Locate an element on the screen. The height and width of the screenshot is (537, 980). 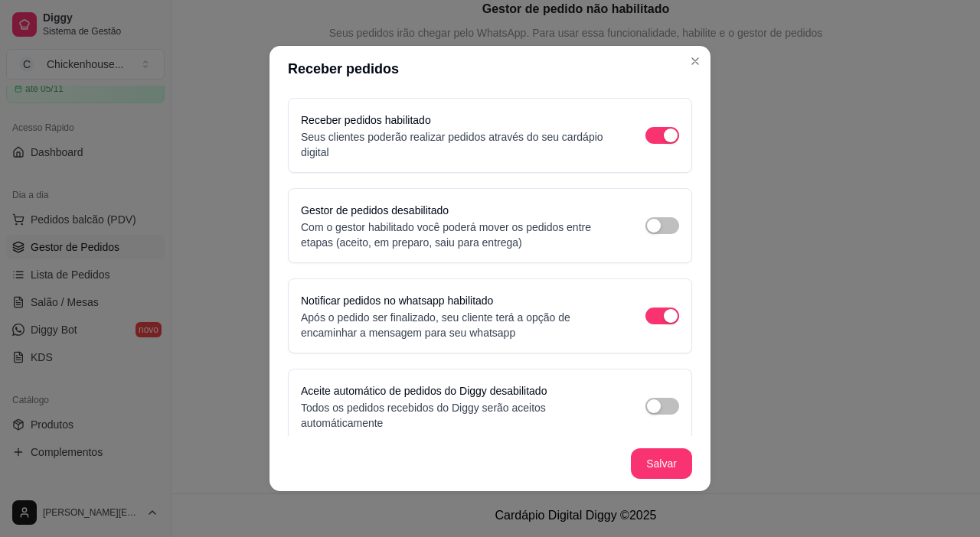
img: logo_orange.svg is located at coordinates (31, 31).